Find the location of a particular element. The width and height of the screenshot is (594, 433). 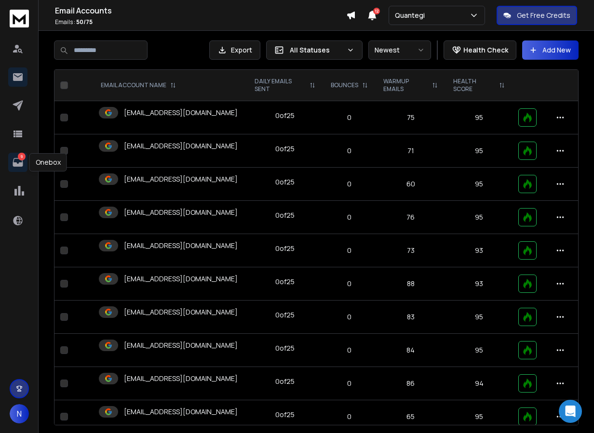

td: 83 is located at coordinates (410, 317).